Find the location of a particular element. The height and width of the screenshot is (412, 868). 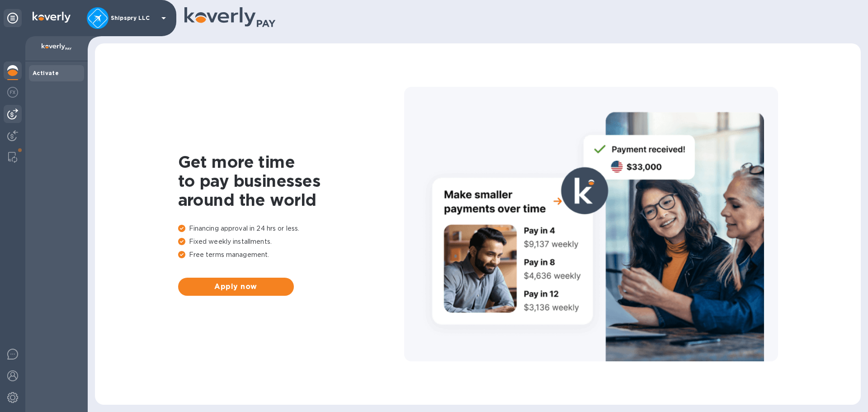

button: Apply now is located at coordinates (236, 287).